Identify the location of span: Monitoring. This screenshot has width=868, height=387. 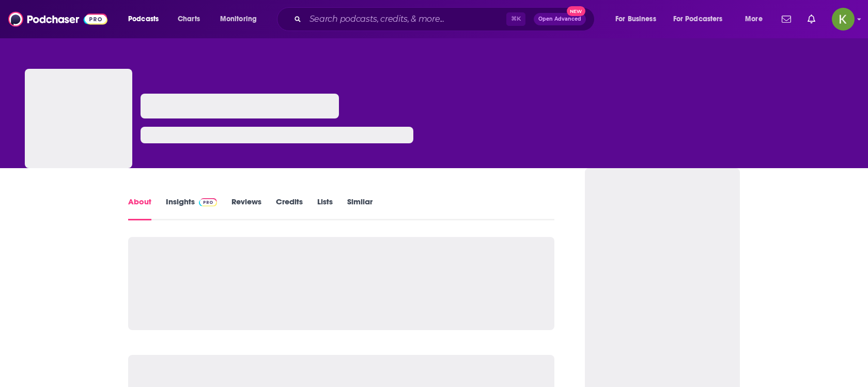
(238, 19).